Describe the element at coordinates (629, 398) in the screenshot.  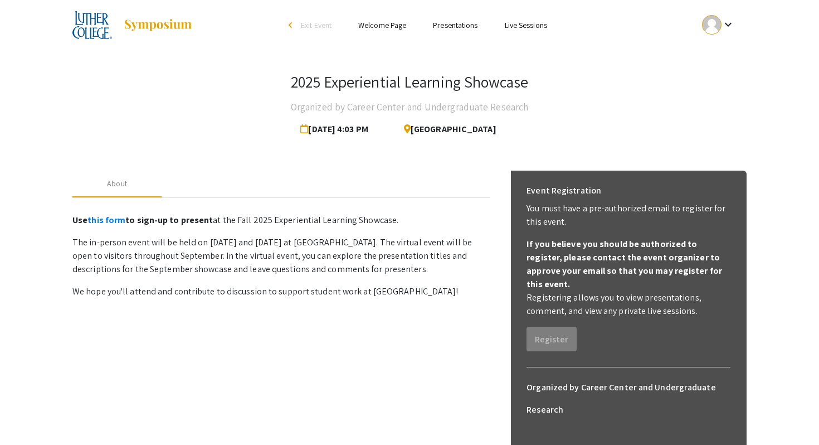
I see `h6: Organized by Career Center and Undergraduate Research` at that location.